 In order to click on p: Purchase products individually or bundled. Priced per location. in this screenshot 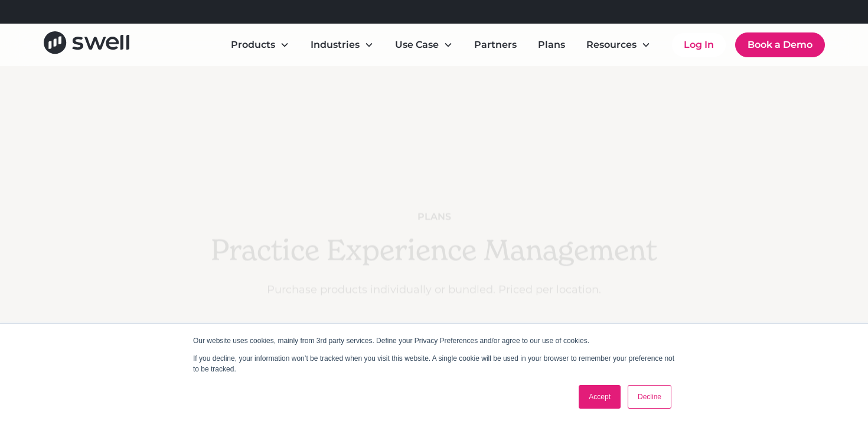, I will do `click(434, 289)`.